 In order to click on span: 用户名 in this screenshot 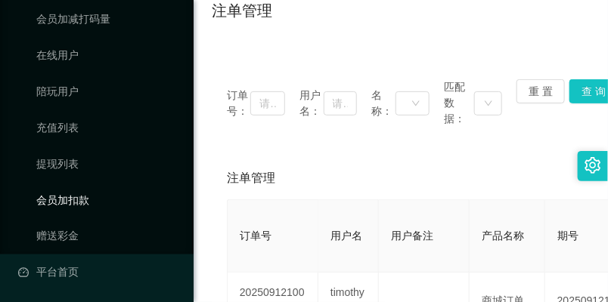, I will do `click(346, 236)`.